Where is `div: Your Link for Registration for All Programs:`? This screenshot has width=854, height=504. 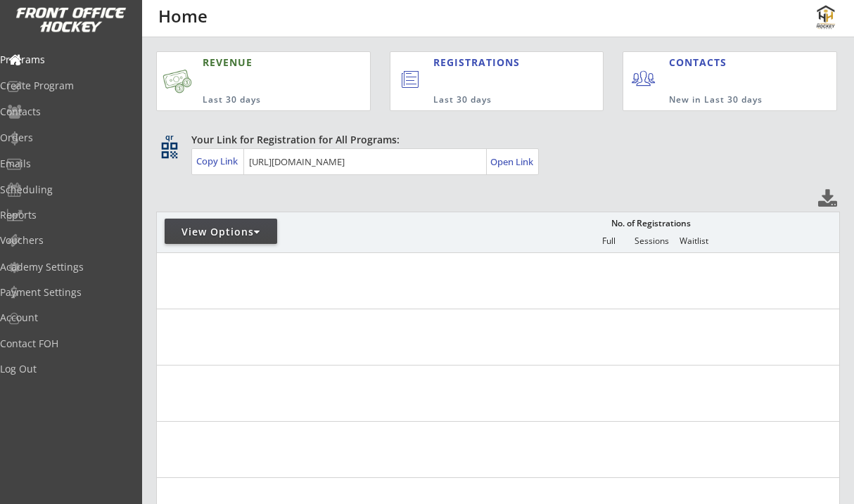 div: Your Link for Registration for All Programs: is located at coordinates (494, 140).